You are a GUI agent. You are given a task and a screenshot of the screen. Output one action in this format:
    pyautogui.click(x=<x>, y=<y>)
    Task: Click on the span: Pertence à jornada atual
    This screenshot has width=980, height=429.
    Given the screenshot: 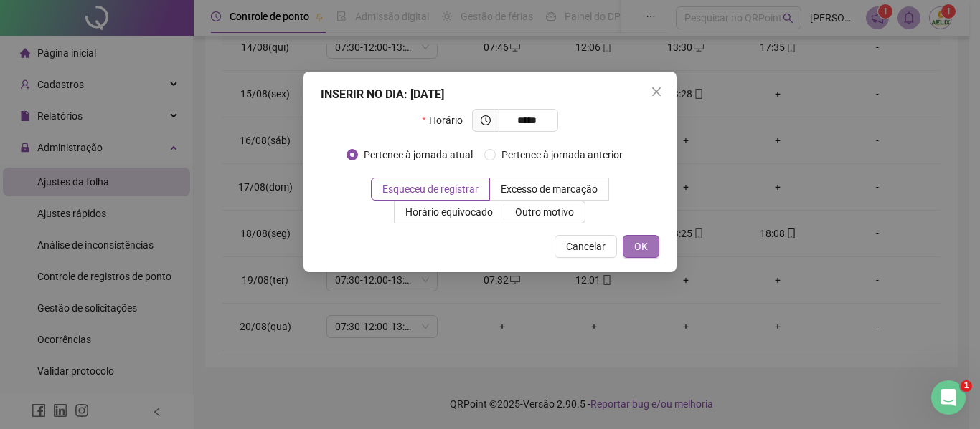 What is the action you would take?
    pyautogui.click(x=418, y=155)
    